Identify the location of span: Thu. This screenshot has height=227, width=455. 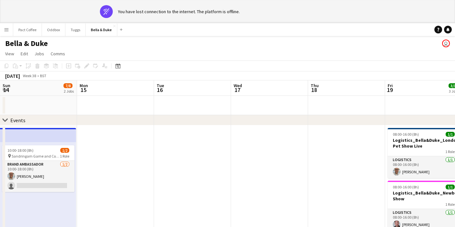
(314, 86).